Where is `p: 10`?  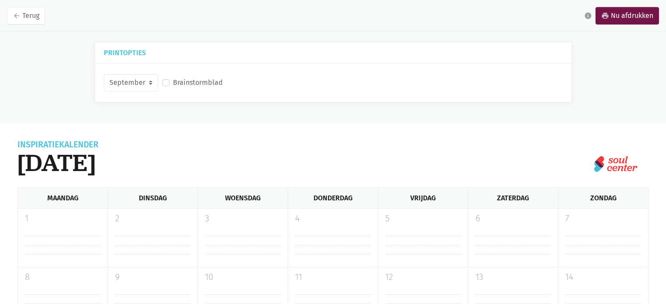 p: 10 is located at coordinates (243, 278).